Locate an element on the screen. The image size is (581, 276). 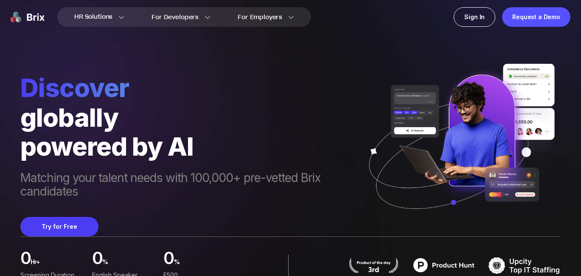
span: Matching your talent needs with 100,000+ pre-vetted Brix candidates is located at coordinates (189, 185).